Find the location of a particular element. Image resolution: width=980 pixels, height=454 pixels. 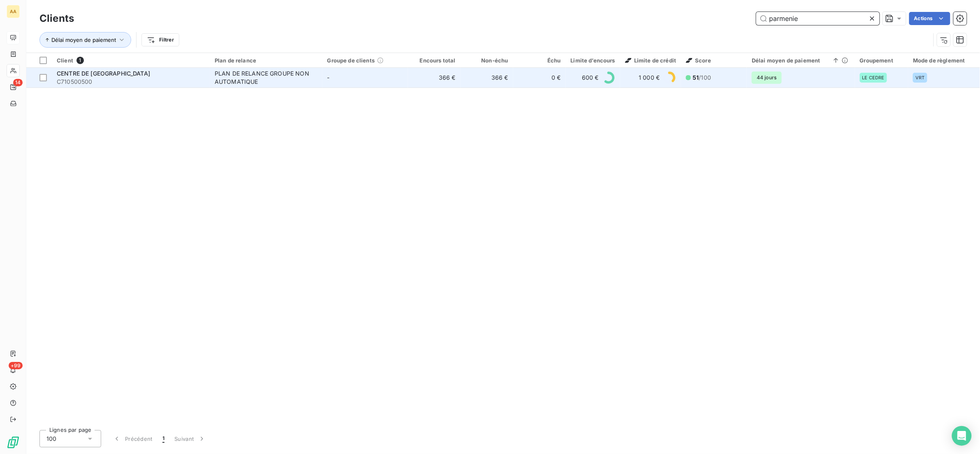

button: Précédent is located at coordinates (133, 439).